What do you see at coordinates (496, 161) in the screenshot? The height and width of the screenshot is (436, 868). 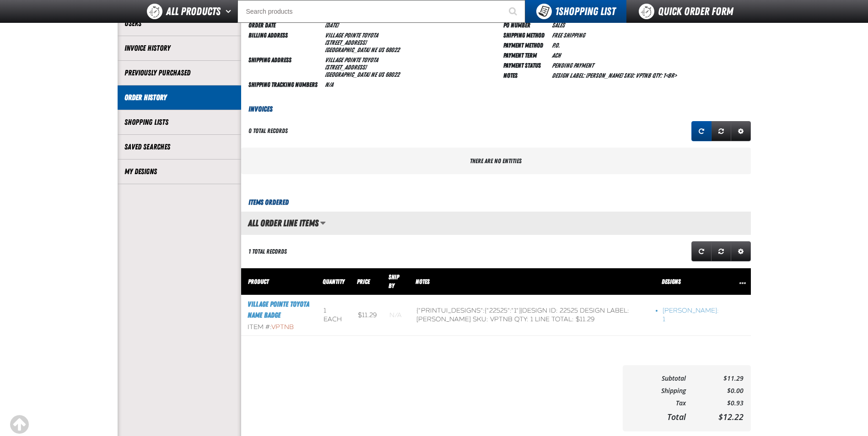 I see `span: There are no entities` at bounding box center [496, 161].